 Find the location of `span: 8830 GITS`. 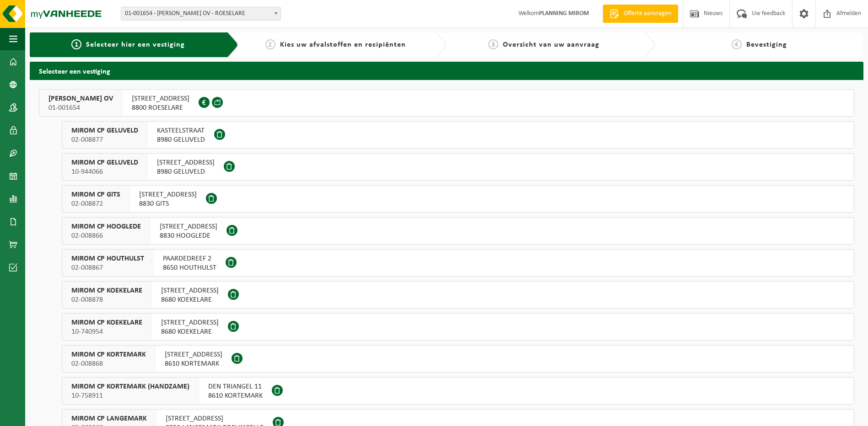

span: 8830 GITS is located at coordinates (168, 204).